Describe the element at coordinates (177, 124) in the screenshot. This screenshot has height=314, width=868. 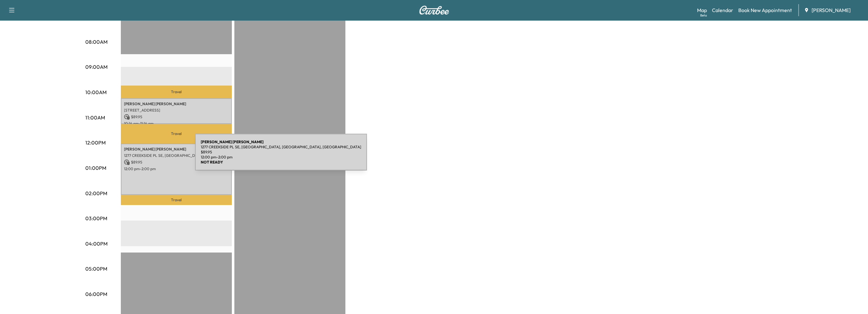
I see `p: 10:14 am - 11:14 am` at that location.